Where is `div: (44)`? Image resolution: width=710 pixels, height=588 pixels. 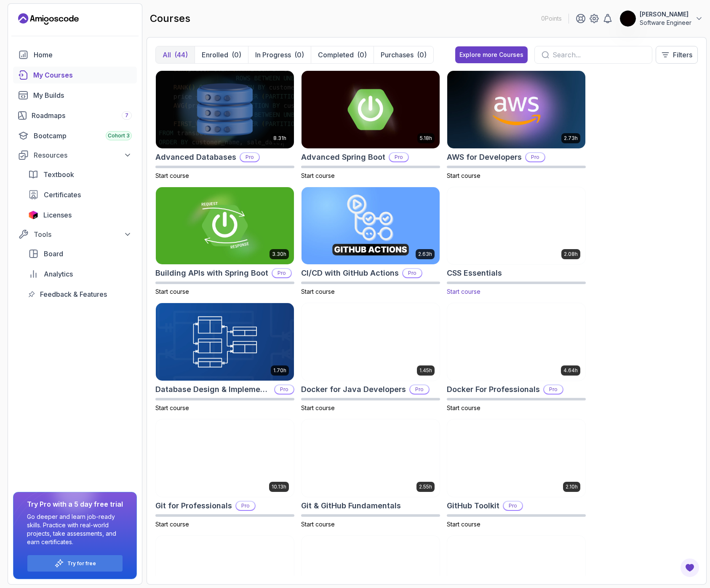
div: (44) is located at coordinates (181, 55).